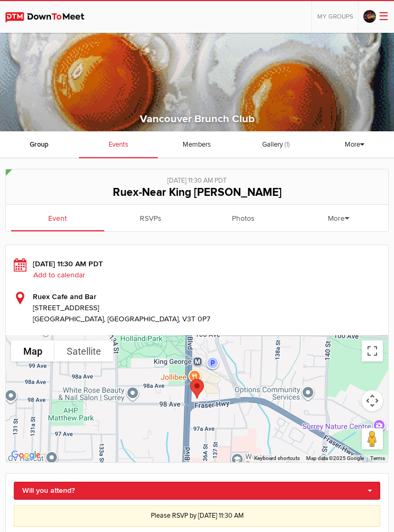  Describe the element at coordinates (196, 145) in the screenshot. I see `span: Members` at that location.